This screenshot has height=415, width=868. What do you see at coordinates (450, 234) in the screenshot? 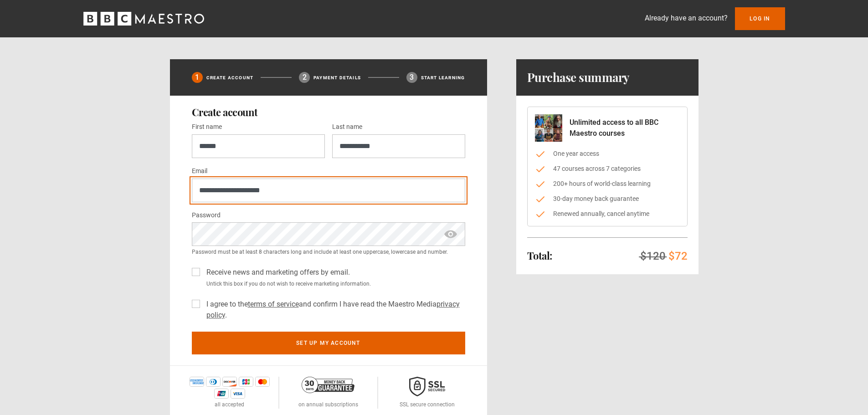
I see `span: show password` at bounding box center [450, 234].